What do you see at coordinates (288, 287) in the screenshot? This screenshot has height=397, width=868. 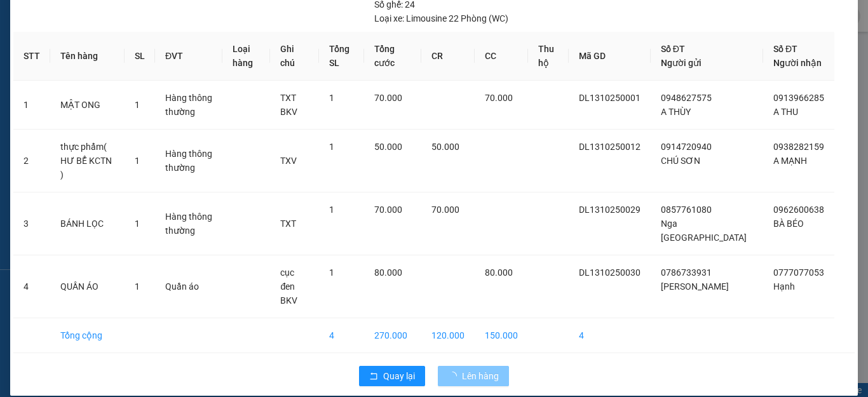 I see `span: cục đen BKV` at bounding box center [288, 287].